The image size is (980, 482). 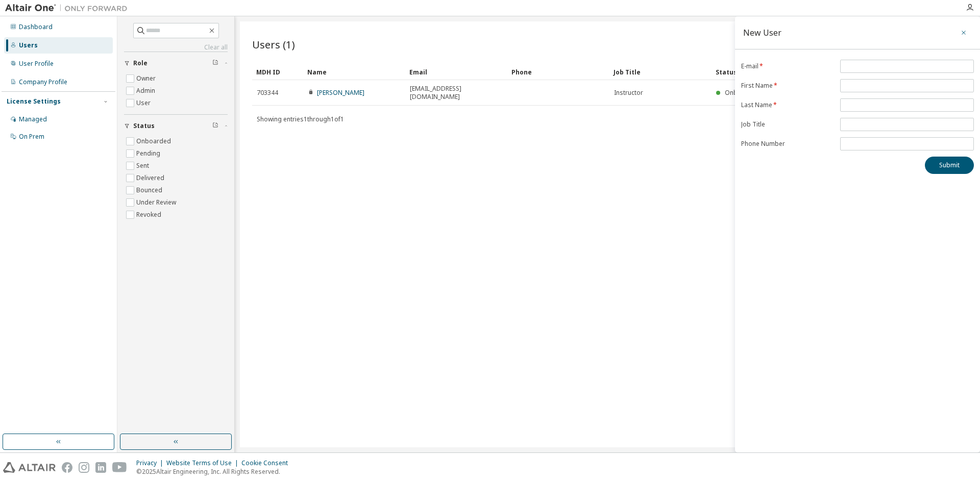 What do you see at coordinates (661, 72) in the screenshot?
I see `div: Job Title` at bounding box center [661, 72].